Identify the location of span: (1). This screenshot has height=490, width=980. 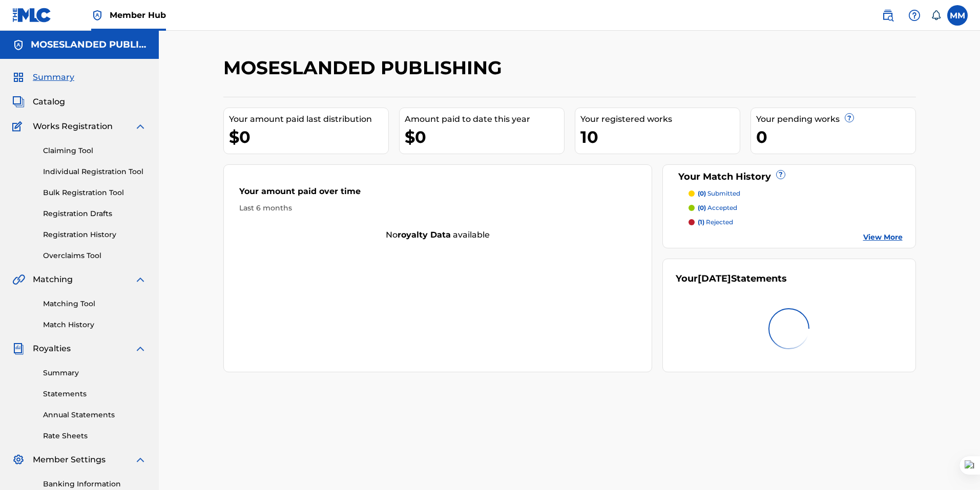
(701, 222).